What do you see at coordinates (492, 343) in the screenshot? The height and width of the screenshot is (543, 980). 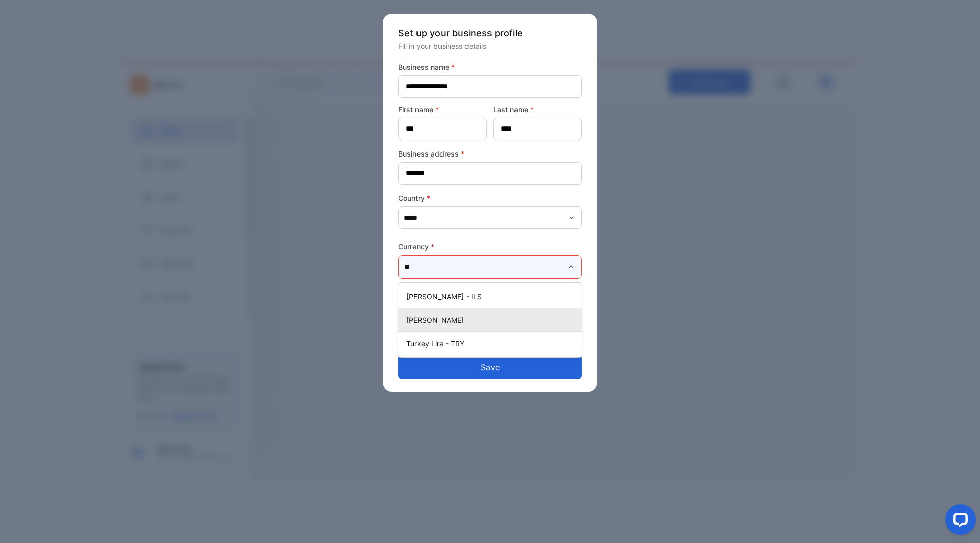 I see `p: Turkey Lira - TRY` at bounding box center [492, 343].